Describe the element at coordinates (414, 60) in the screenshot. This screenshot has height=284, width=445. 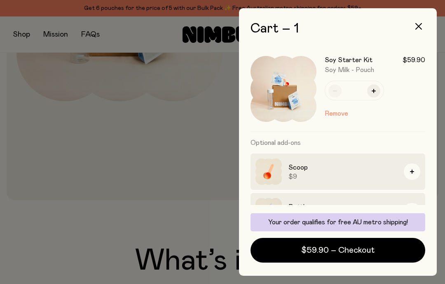
I see `span: $59.90` at that location.